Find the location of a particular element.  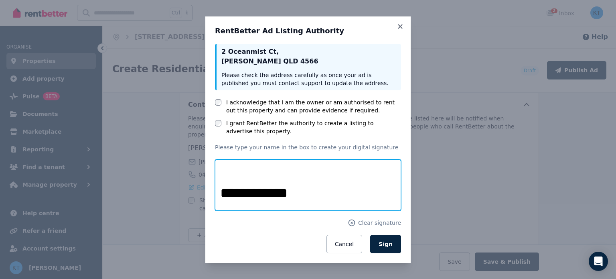

span: Clear signature is located at coordinates (379, 223).